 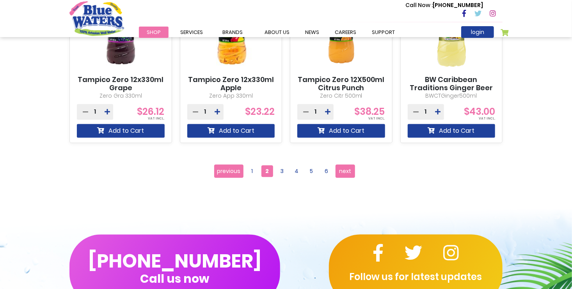 I want to click on a: about us, so click(x=277, y=32).